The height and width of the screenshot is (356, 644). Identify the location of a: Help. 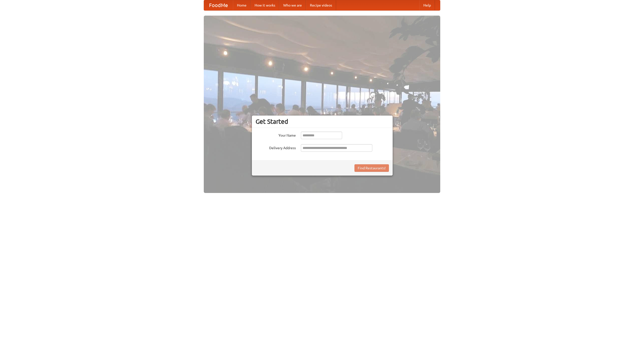
(427, 5).